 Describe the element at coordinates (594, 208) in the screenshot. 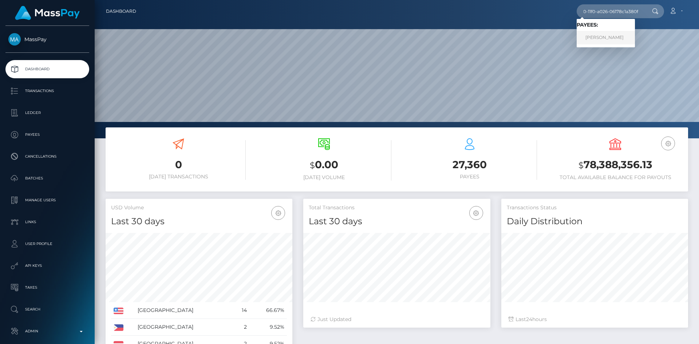

I see `h5: Transactions Status` at that location.